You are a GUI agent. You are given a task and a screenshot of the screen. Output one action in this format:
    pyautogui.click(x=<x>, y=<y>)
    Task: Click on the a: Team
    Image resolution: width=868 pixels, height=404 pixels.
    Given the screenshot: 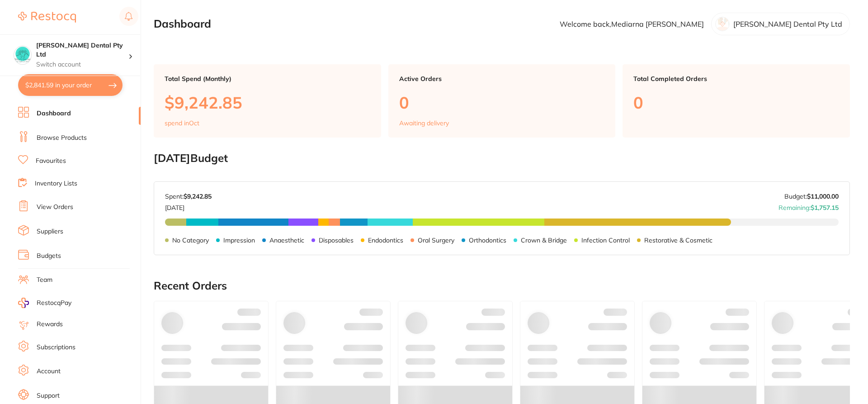 What is the action you would take?
    pyautogui.click(x=44, y=280)
    